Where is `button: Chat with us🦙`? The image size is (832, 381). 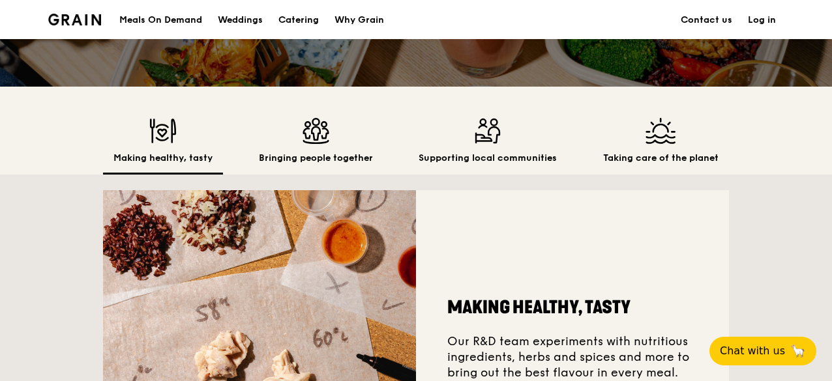 button: Chat with us🦙 is located at coordinates (763, 351).